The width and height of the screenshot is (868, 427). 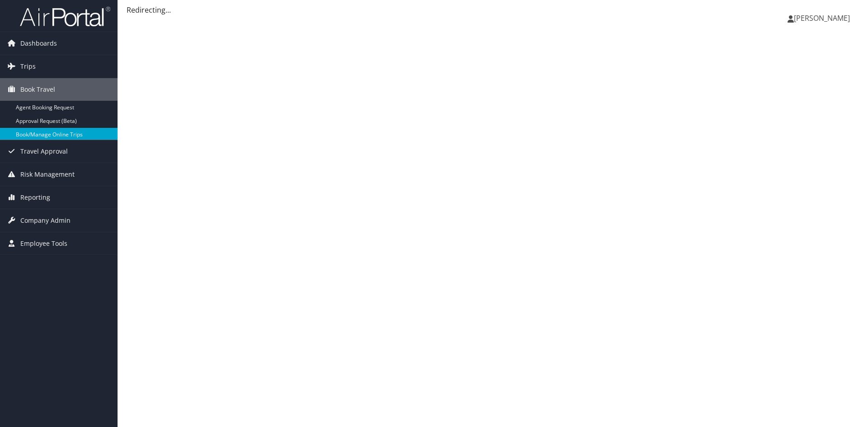 I want to click on div: Redirecting..., so click(x=492, y=10).